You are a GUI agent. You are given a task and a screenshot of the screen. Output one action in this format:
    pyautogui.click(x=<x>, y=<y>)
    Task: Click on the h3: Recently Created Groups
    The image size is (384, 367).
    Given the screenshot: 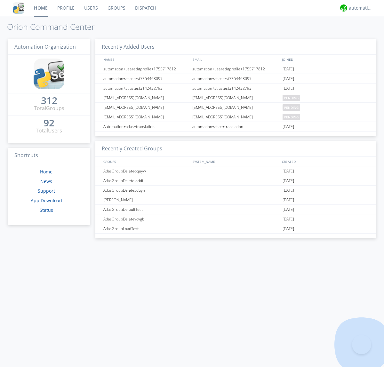 What is the action you would take?
    pyautogui.click(x=236, y=149)
    